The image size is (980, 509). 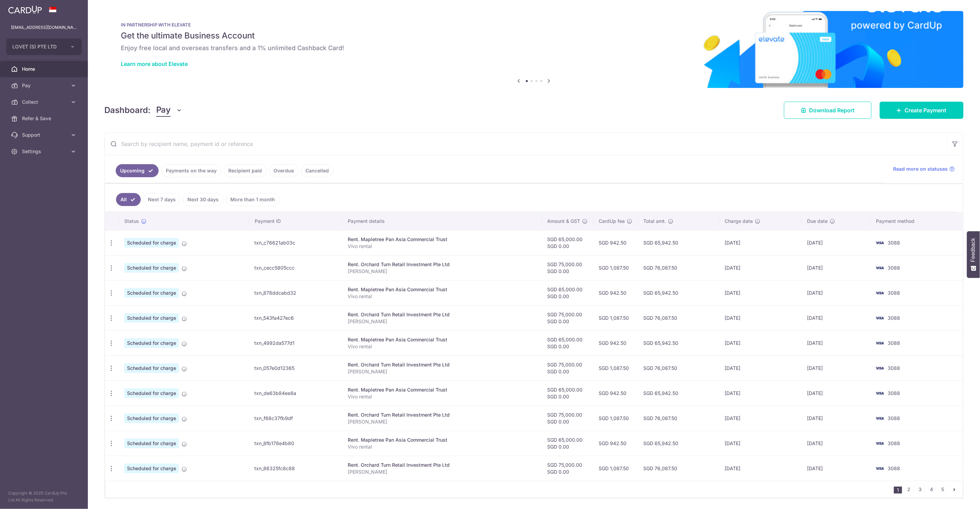 I want to click on td: txn_543fa427ec6, so click(x=296, y=318).